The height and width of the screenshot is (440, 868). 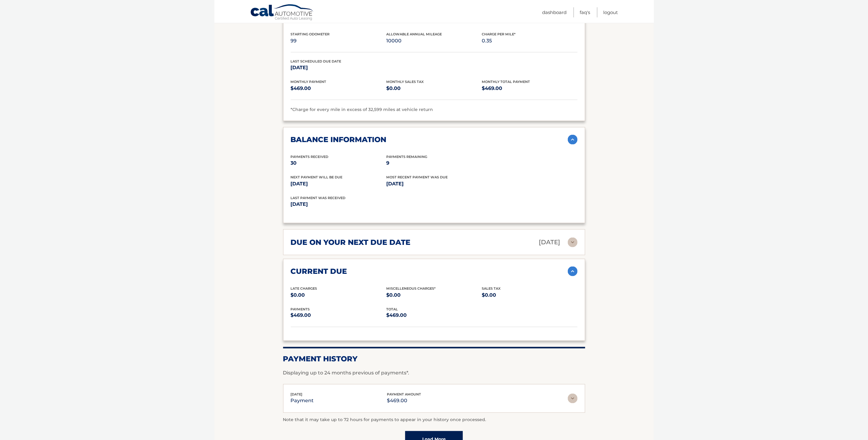 I want to click on h2: current due, so click(x=319, y=271).